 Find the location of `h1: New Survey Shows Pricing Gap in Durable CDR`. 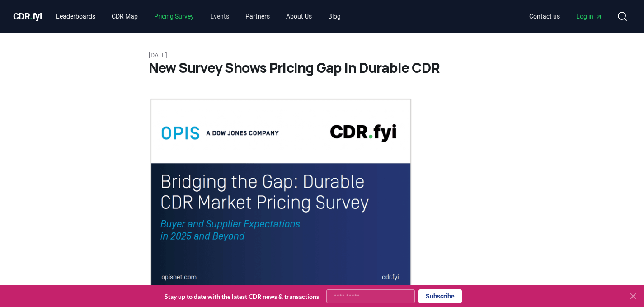

h1: New Survey Shows Pricing Gap in Durable CDR is located at coordinates (322, 68).